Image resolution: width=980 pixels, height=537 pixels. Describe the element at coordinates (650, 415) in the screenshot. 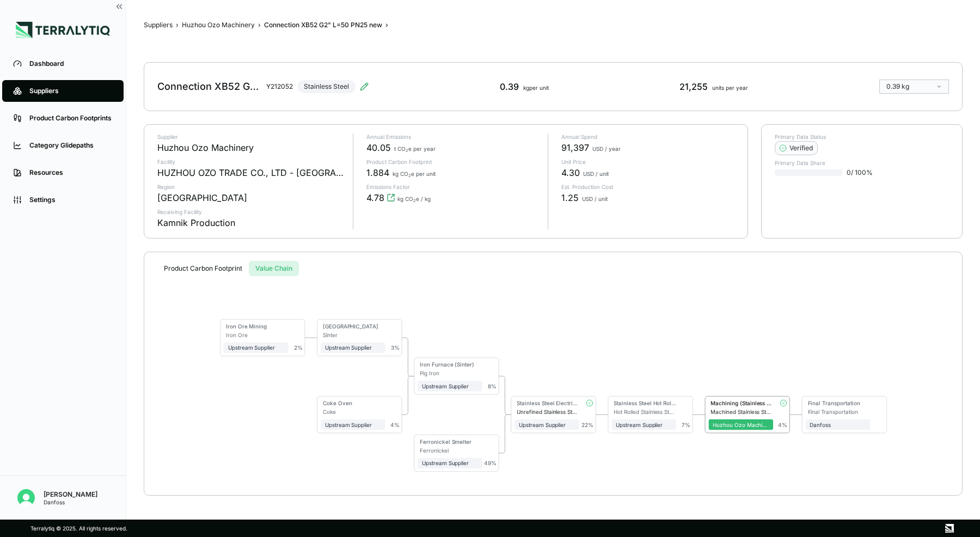

I see `div: Stainless Steel Hot Rolling MillHot Rolled Stainless SteelUpstream Supplier7%` at that location.